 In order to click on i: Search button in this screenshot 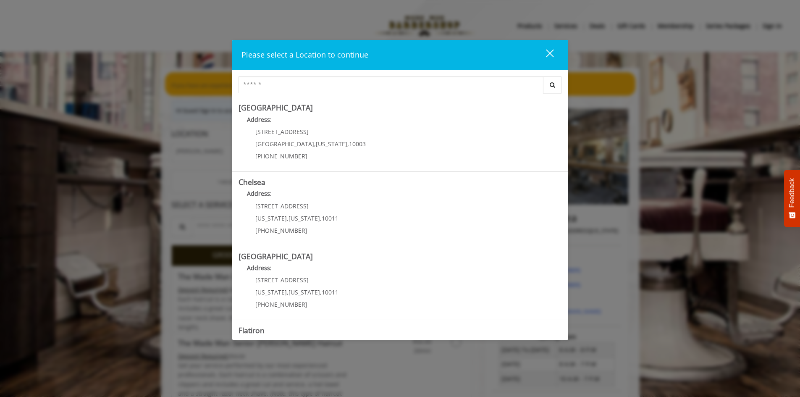, I will do `click(553, 85)`.